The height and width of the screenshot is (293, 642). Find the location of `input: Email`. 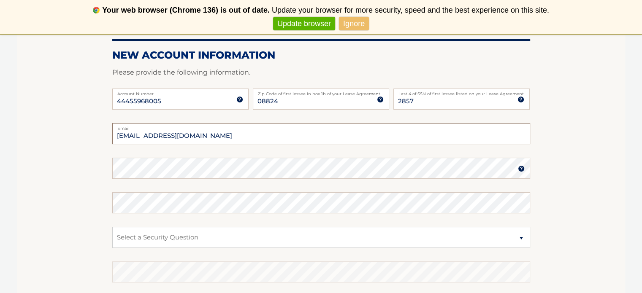

input: Email is located at coordinates (321, 134).